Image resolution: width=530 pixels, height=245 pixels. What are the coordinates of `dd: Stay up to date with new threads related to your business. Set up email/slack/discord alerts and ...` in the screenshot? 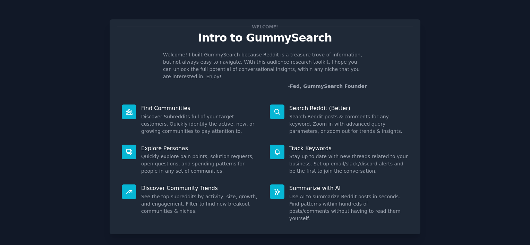 It's located at (348, 164).